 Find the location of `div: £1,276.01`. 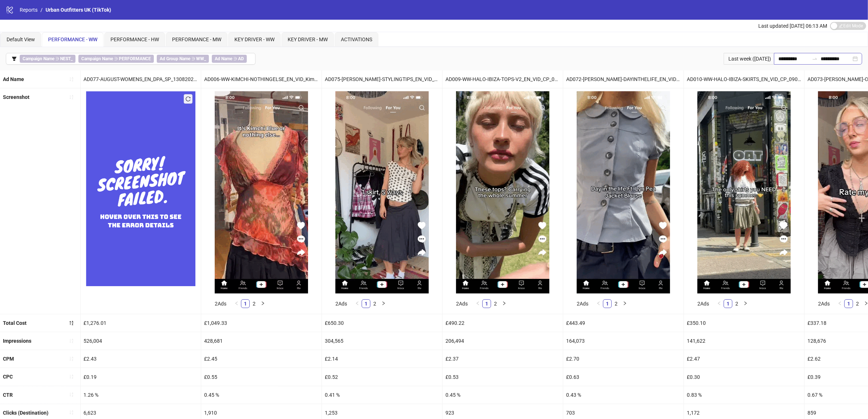

div: £1,276.01 is located at coordinates (141, 323).